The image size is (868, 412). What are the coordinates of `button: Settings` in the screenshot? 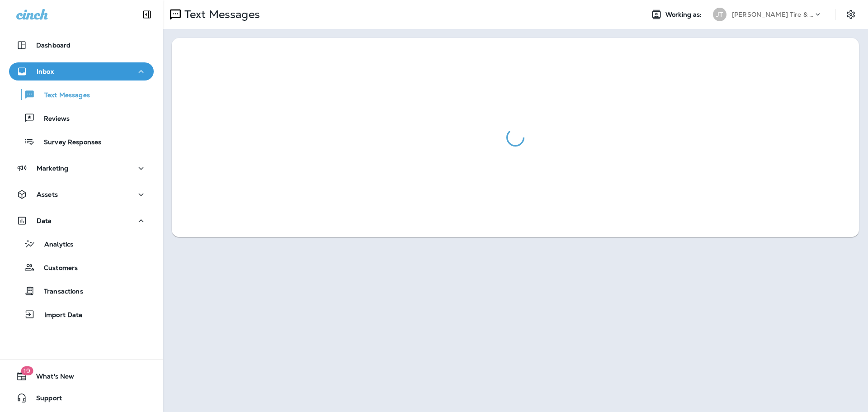 It's located at (851, 15).